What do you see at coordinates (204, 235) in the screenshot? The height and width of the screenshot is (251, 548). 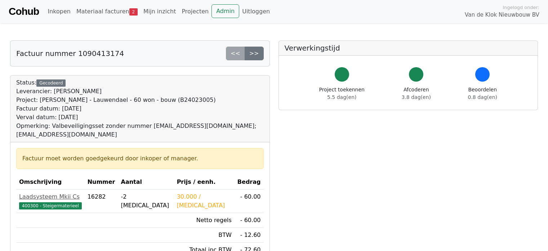 I see `td: BTW` at bounding box center [204, 235].